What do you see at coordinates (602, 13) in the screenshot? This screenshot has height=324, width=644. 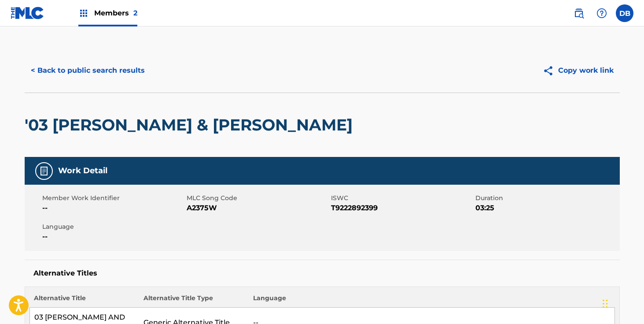 I see `img: help` at bounding box center [602, 13].